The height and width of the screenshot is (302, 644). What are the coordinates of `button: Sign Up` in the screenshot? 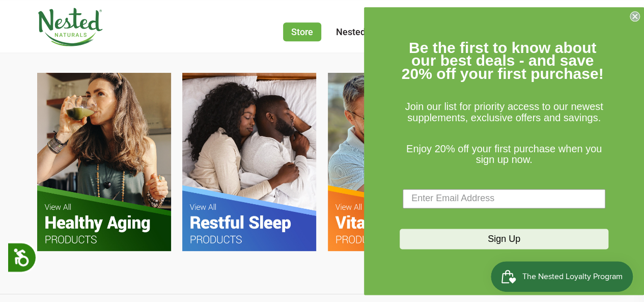 It's located at (504, 238).